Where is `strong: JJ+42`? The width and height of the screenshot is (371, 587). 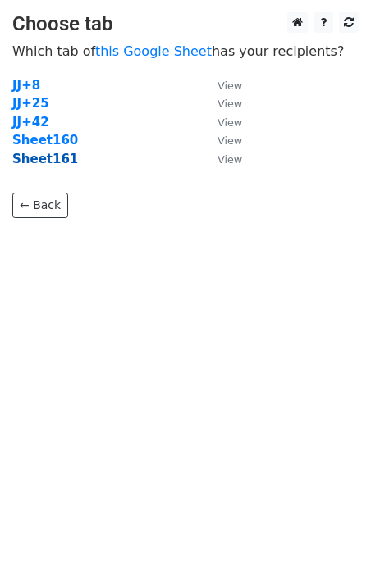 strong: JJ+42 is located at coordinates (30, 122).